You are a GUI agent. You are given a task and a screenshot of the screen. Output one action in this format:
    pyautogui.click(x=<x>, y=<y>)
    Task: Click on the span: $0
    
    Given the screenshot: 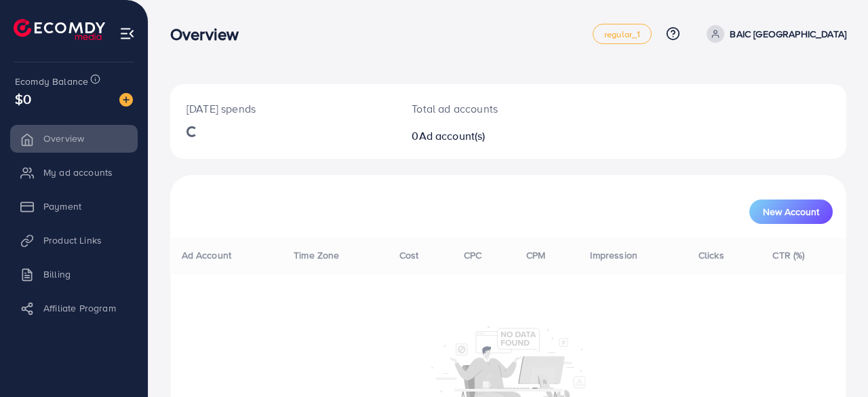 What is the action you would take?
    pyautogui.click(x=23, y=98)
    